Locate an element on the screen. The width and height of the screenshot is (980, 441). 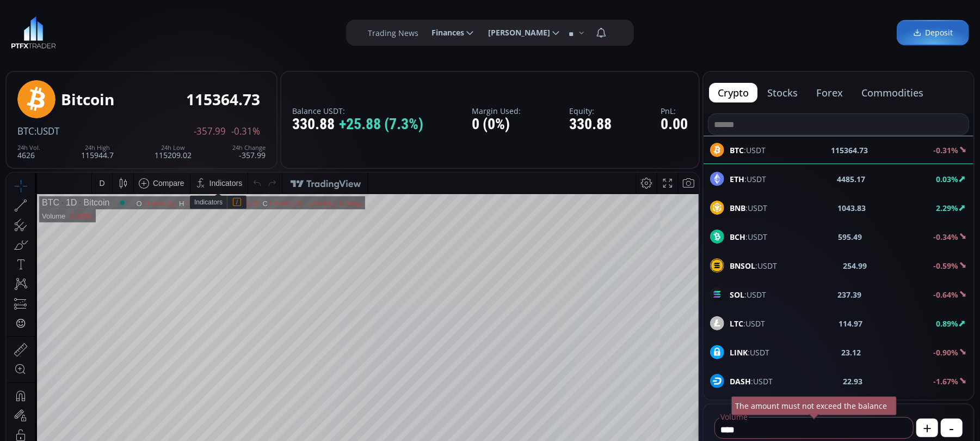
button: crypto is located at coordinates (733, 92).